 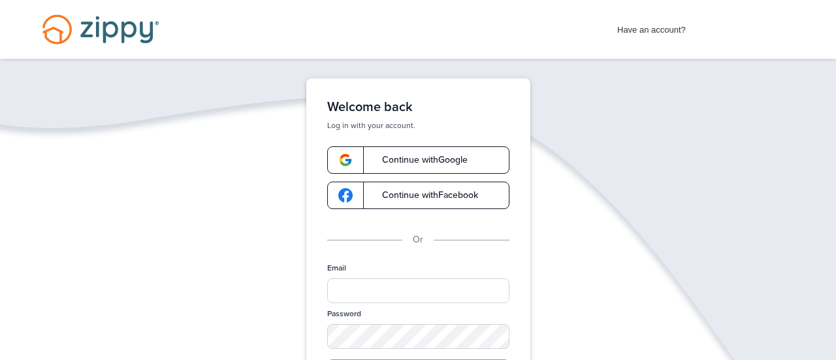 I want to click on a: google-logoContinue withGoogle, so click(x=418, y=160).